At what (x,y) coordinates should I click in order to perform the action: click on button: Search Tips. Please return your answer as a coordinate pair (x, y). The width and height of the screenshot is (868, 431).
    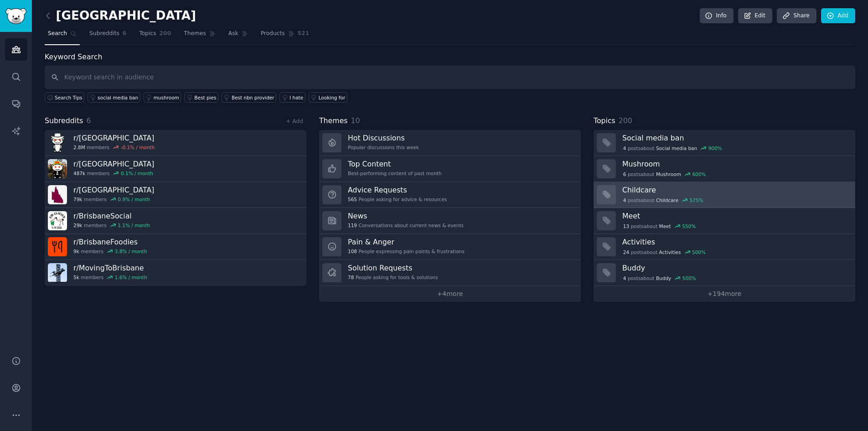
    Looking at the image, I should click on (64, 97).